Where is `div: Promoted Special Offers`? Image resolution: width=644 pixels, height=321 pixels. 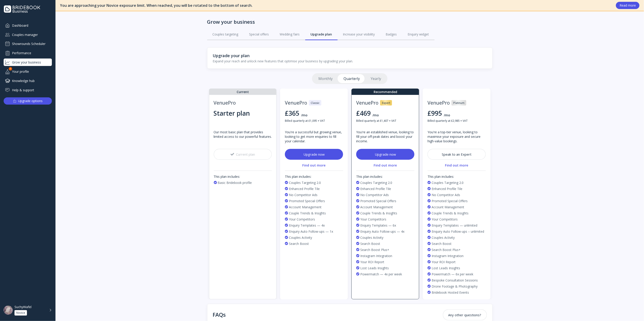 div: Promoted Special Offers is located at coordinates (385, 201).